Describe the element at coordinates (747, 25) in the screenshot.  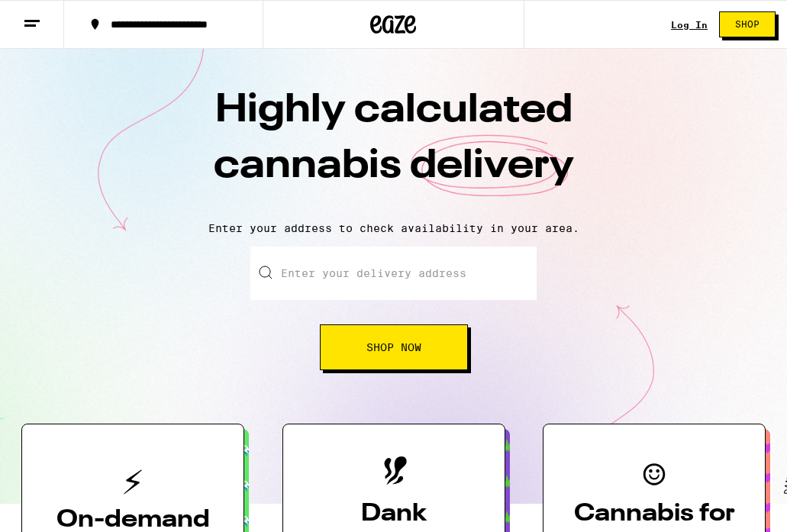
I see `button: Shop` at that location.